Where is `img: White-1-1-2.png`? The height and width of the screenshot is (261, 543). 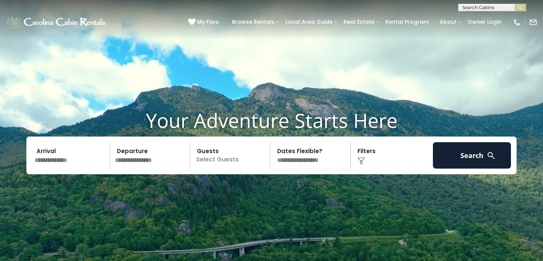 img: White-1-1-2.png is located at coordinates (57, 22).